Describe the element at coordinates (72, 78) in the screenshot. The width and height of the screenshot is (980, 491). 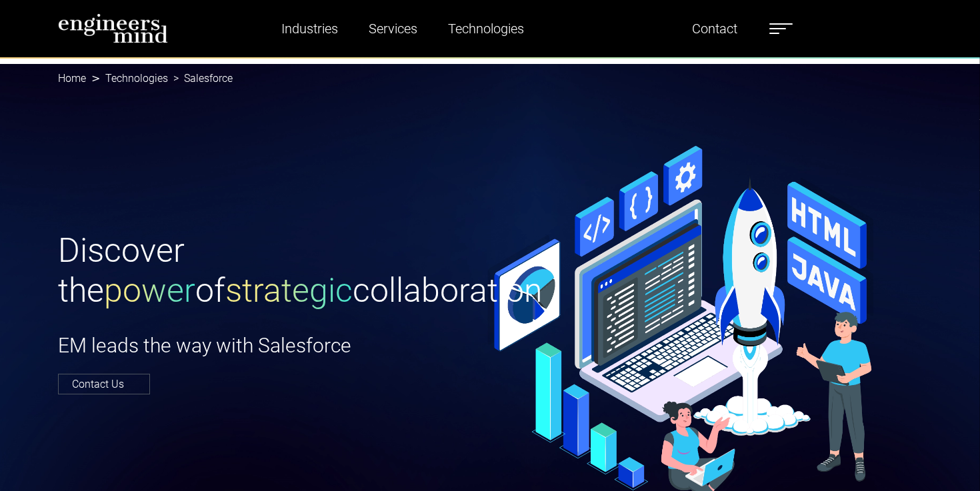
I see `a: Home` at that location.